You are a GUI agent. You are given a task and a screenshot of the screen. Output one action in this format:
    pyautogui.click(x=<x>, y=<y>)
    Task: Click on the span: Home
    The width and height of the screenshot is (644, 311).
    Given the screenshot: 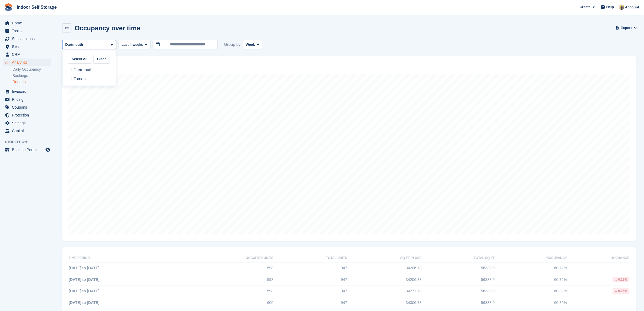 What is the action you would take?
    pyautogui.click(x=28, y=23)
    